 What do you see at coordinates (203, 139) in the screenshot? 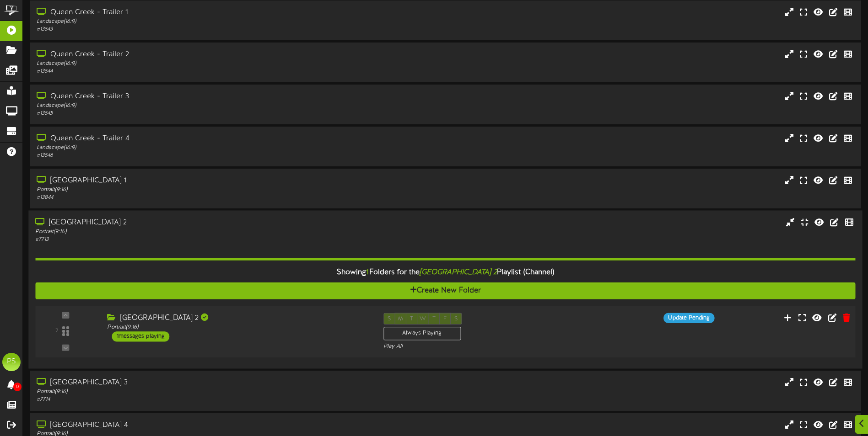
I see `div: Queen Creek - Trailer 4` at bounding box center [203, 139].